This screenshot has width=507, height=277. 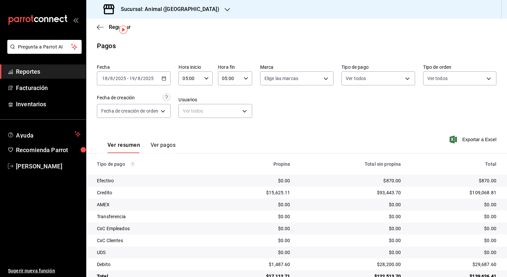 I want to click on div: Pagos, so click(x=106, y=46).